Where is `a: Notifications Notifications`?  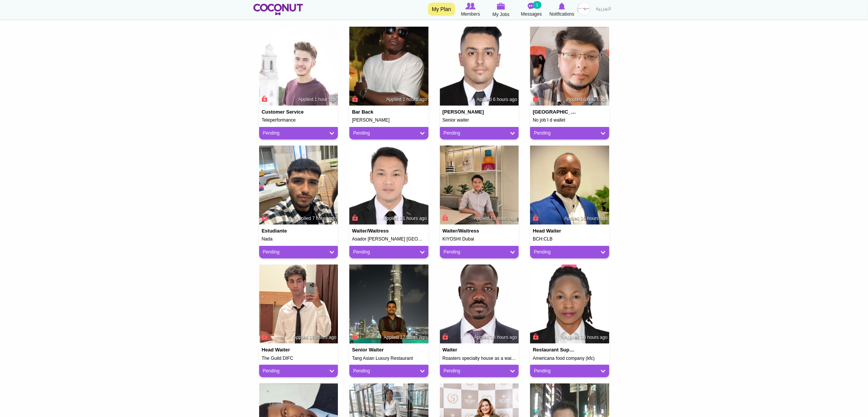 a: Notifications Notifications is located at coordinates (562, 10).